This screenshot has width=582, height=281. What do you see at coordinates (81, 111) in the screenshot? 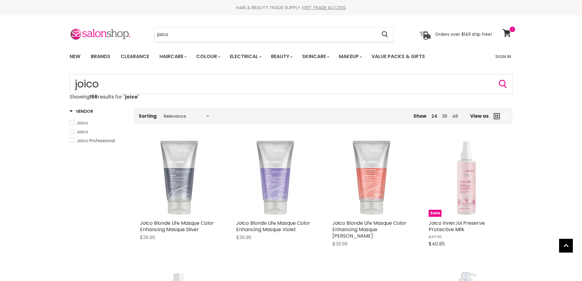
I see `h3: Vendor` at bounding box center [81, 111].